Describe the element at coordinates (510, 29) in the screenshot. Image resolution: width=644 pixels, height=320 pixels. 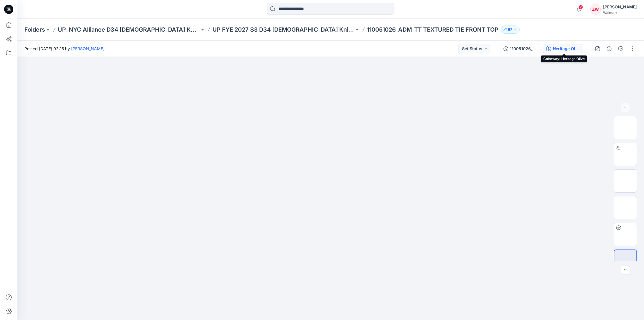
I see `p: 67` at that location.